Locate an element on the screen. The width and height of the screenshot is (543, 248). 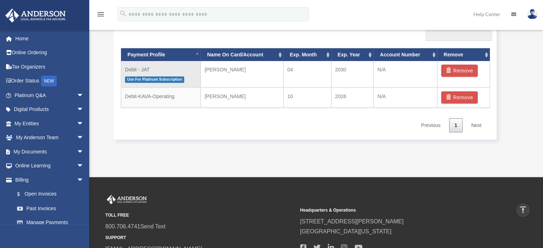
td: 2026 is located at coordinates (353, 98).